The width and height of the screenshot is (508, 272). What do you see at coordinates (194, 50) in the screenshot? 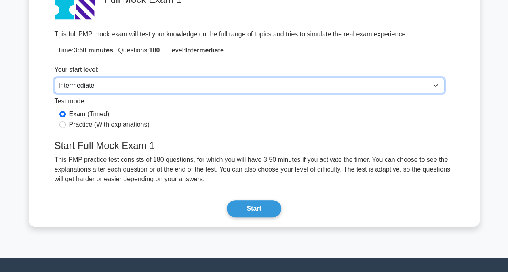
I see `span: Level:` at bounding box center [194, 50].